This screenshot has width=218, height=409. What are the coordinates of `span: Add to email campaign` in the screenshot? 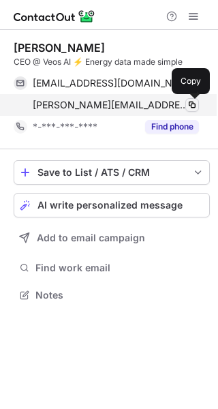 It's located at (91, 238).